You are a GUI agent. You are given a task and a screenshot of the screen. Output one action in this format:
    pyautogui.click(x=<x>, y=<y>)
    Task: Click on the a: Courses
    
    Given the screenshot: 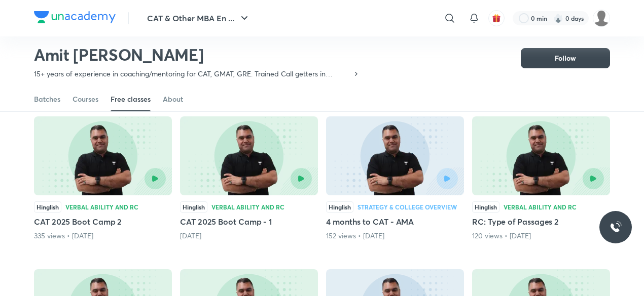 What is the action you would take?
    pyautogui.click(x=86, y=99)
    